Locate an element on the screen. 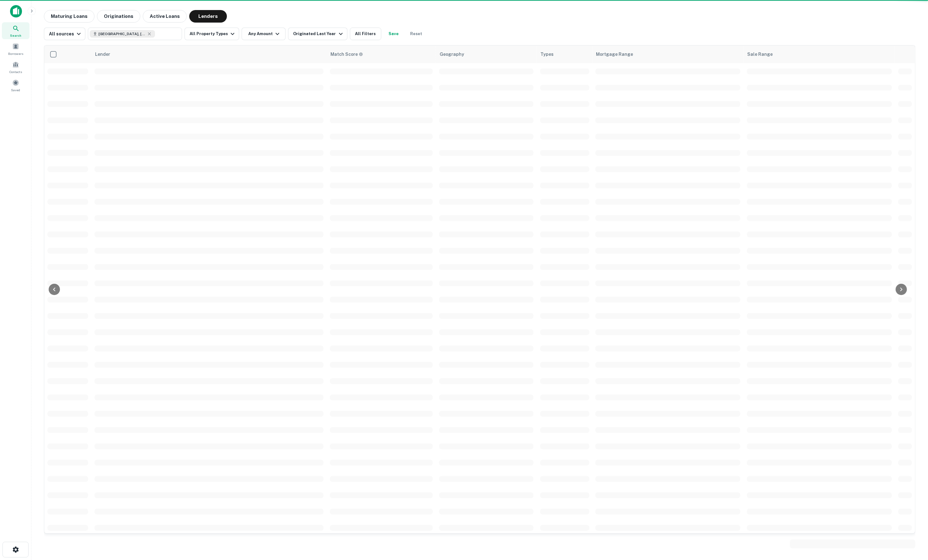 Image resolution: width=928 pixels, height=560 pixels. button: Originations is located at coordinates (119, 17).